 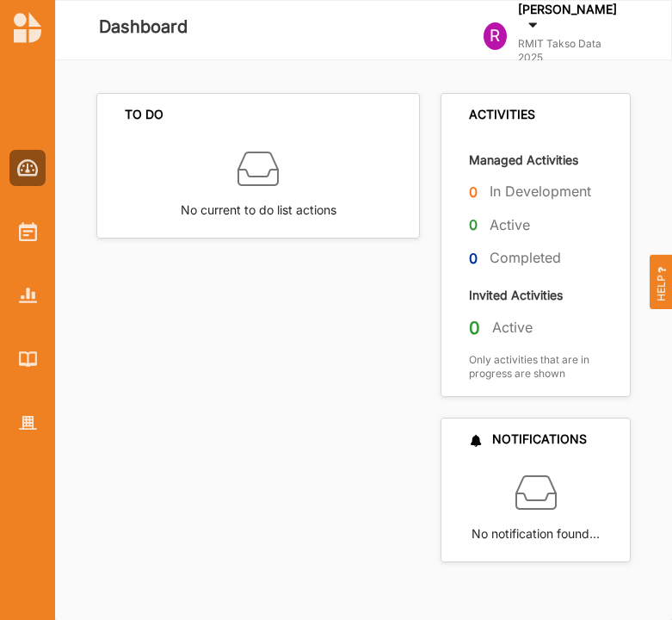 I want to click on div: NOTIFICATIONS, so click(x=527, y=439).